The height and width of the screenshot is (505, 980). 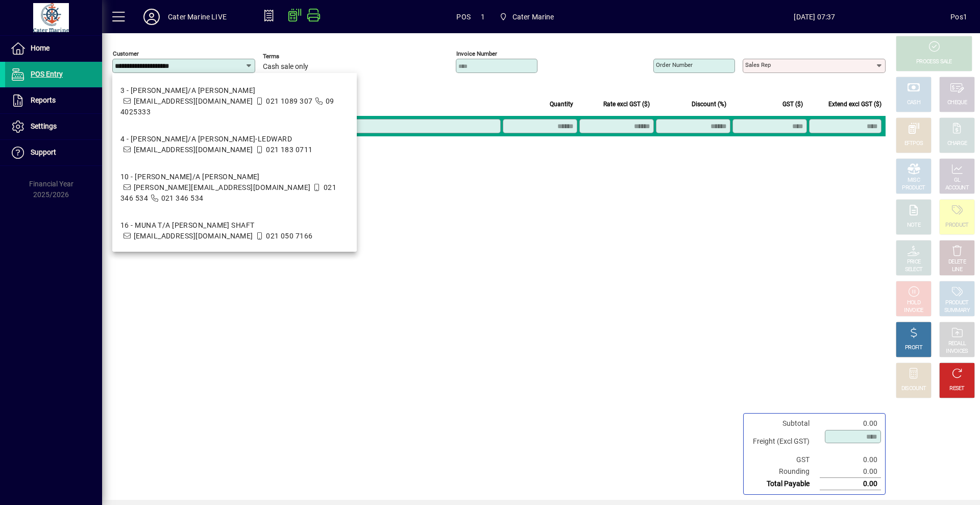 I want to click on mat-label: Customer, so click(x=125, y=54).